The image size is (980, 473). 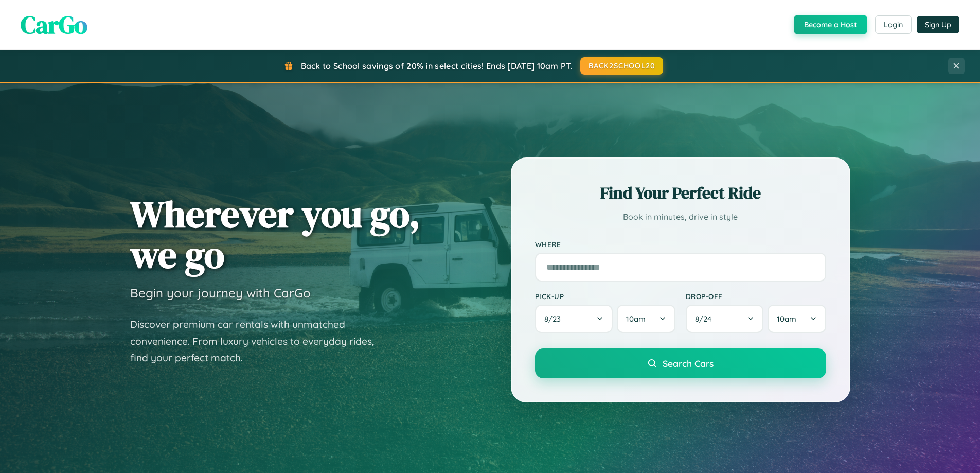 I want to click on h1: Wherever you go, we go, so click(x=275, y=234).